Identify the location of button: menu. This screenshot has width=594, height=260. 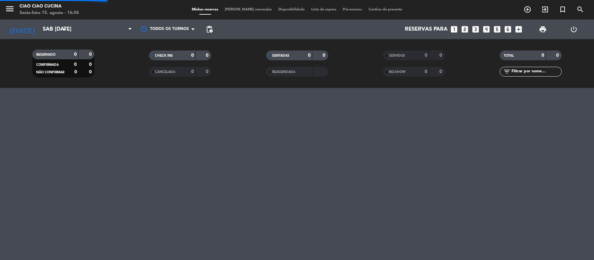
(10, 10).